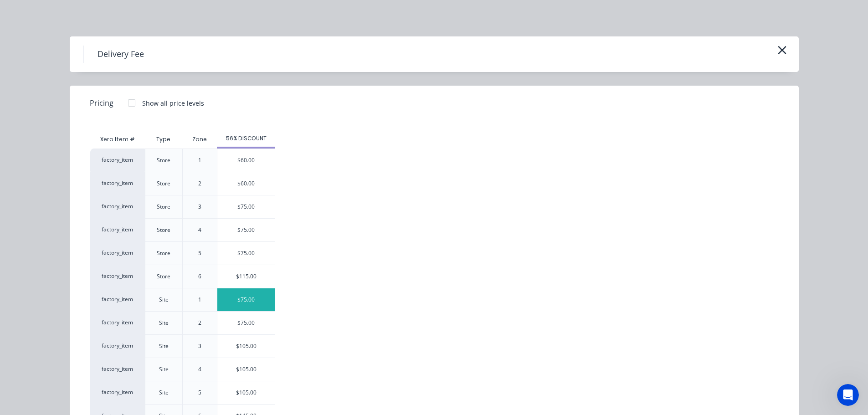  What do you see at coordinates (173, 103) in the screenshot?
I see `div: Show all price levels` at bounding box center [173, 103].